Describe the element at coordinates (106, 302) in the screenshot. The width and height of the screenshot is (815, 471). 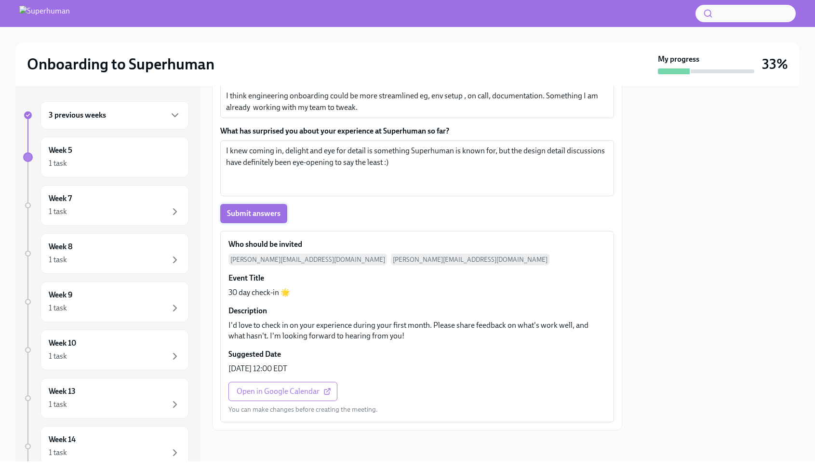
I see `a: Week 91 task` at that location.